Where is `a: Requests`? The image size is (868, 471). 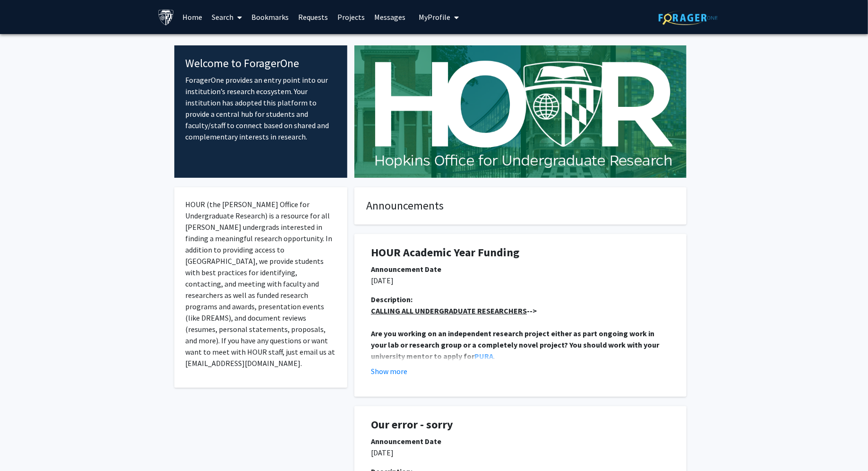
a: Requests is located at coordinates (313, 17).